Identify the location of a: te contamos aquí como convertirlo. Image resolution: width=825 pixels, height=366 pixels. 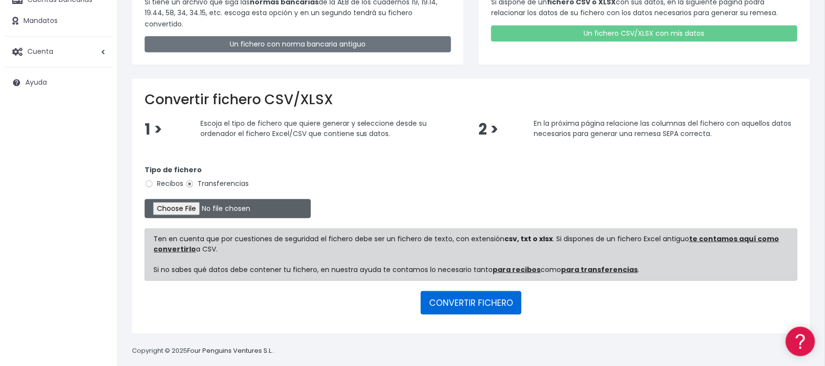
(467, 243).